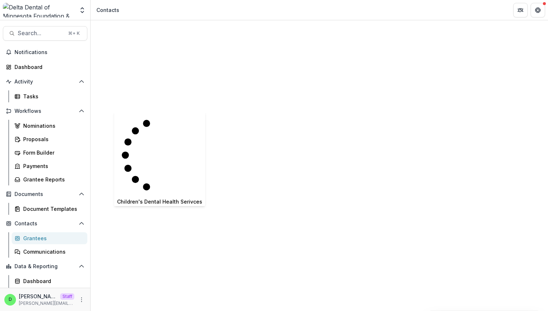 The width and height of the screenshot is (548, 311). What do you see at coordinates (49, 238) in the screenshot?
I see `a: Grantees` at bounding box center [49, 238].